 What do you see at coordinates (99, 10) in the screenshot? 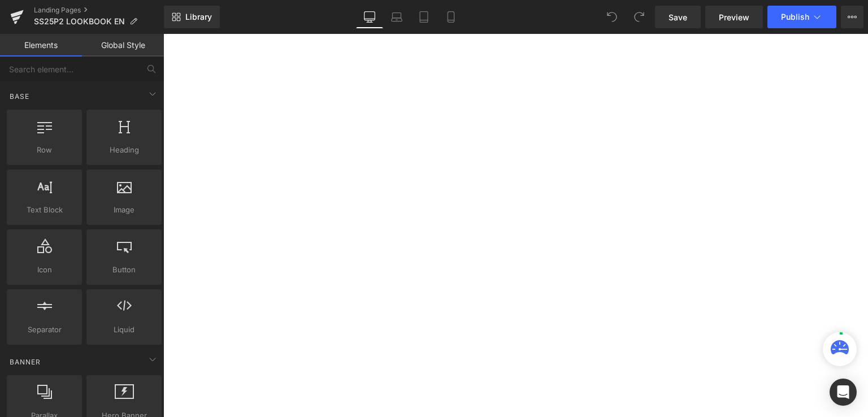
I see `a: Landing Pages` at bounding box center [99, 10].